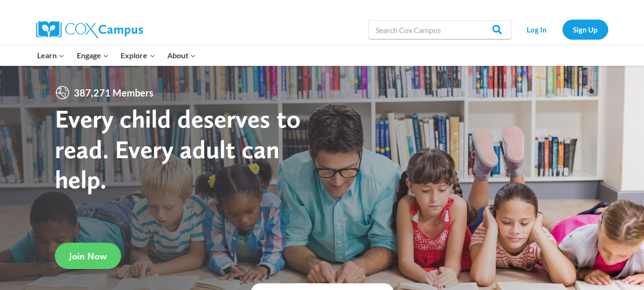  Describe the element at coordinates (138, 55) in the screenshot. I see `span: Explore` at that location.